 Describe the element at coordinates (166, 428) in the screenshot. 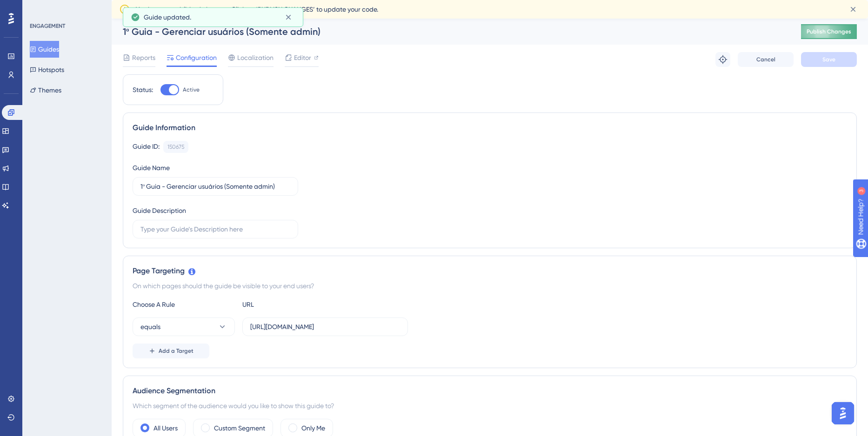

I see `label: All Users` at that location.